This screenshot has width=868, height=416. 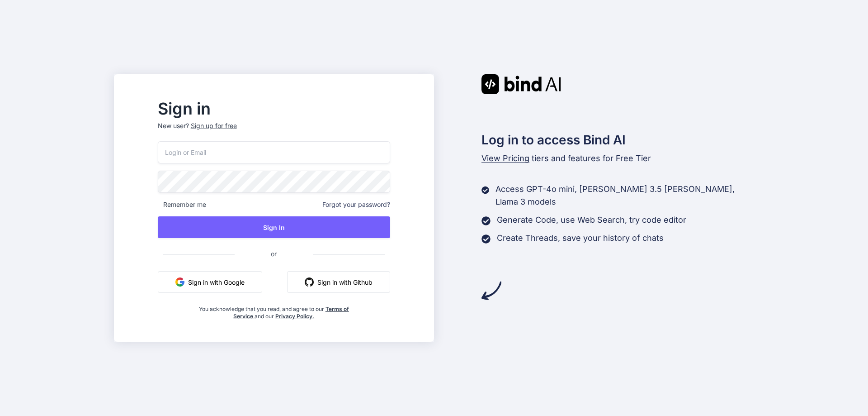 What do you see at coordinates (214, 126) in the screenshot?
I see `div: Sign up for free` at bounding box center [214, 126].